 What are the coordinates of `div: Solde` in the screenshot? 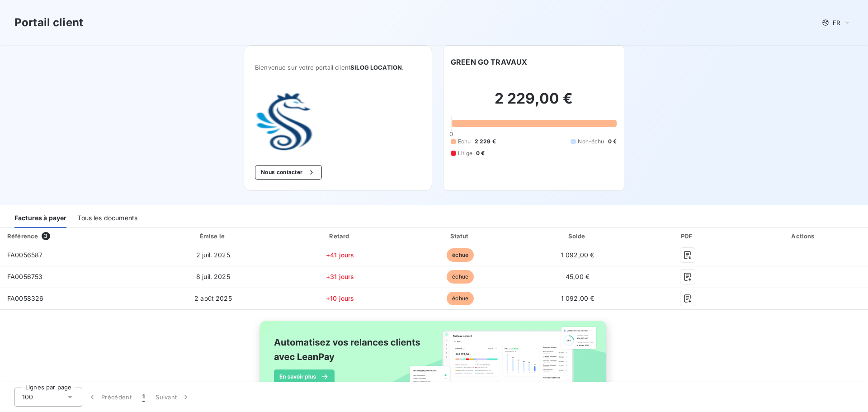 It's located at (578, 236).